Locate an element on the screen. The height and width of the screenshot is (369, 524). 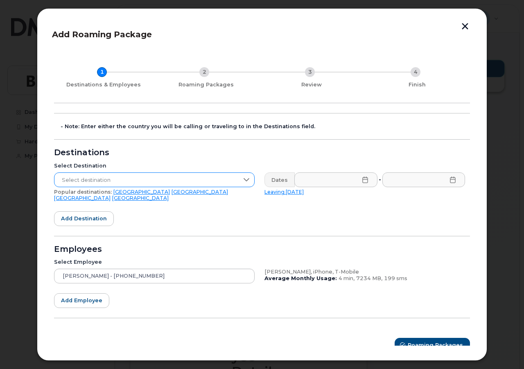
button: Roaming Packages is located at coordinates (433, 345).